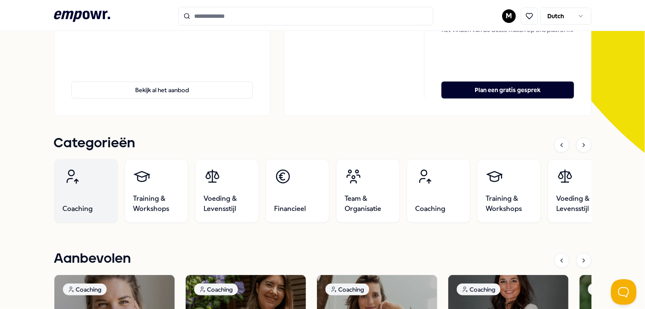 Image resolution: width=645 pixels, height=309 pixels. Describe the element at coordinates (290, 209) in the screenshot. I see `span: Financieel` at that location.